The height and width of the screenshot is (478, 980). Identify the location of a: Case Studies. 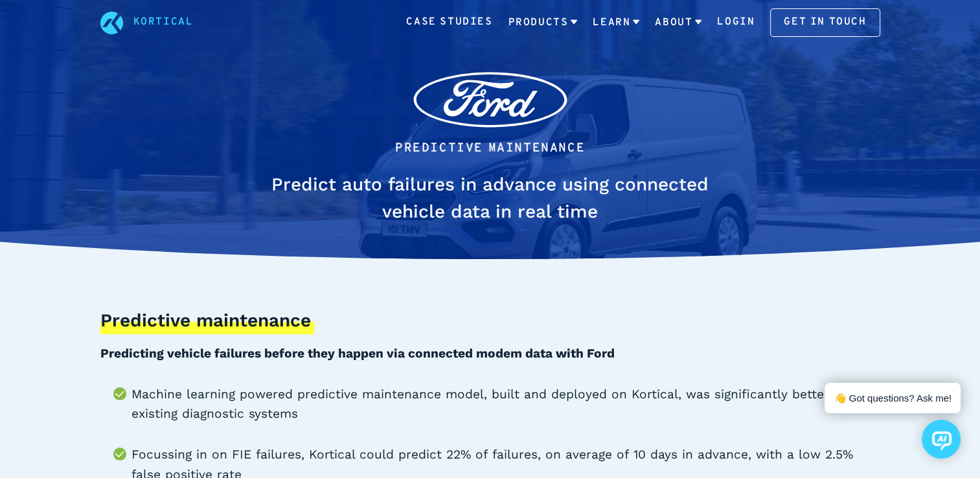
(449, 22).